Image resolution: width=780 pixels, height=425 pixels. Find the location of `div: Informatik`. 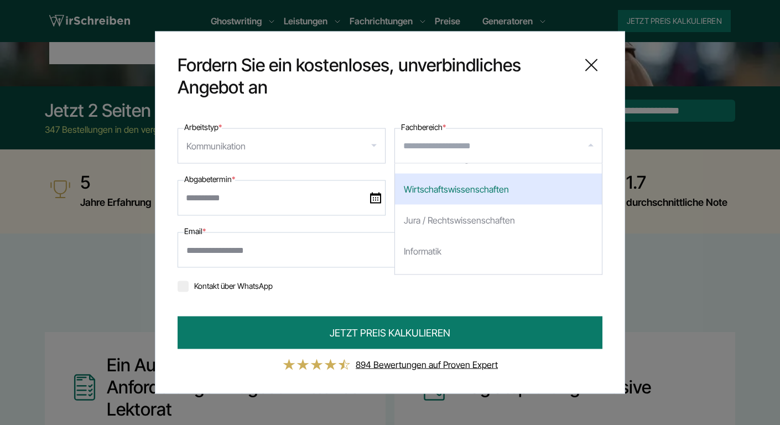

div: Informatik is located at coordinates (498, 251).